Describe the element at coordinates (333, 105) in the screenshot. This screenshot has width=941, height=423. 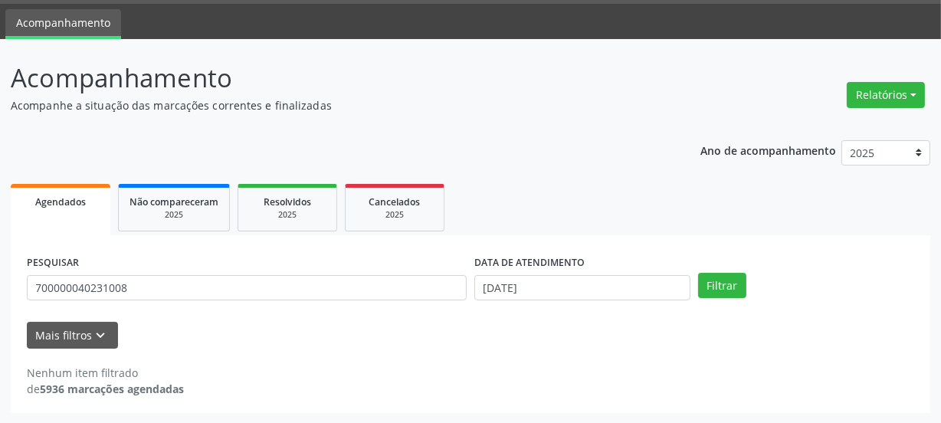
I see `p: Acompanhe a situação das marcações correntes e finalizadas` at that location.